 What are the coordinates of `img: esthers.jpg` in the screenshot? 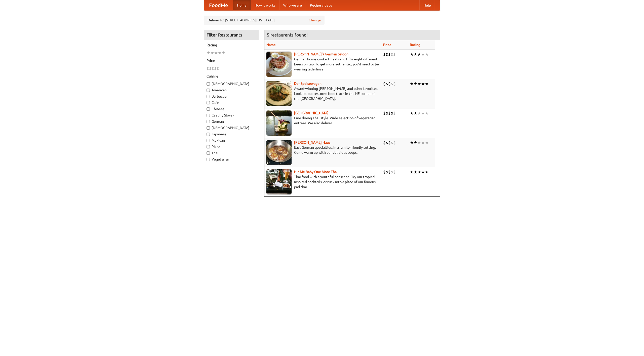 It's located at (279, 64).